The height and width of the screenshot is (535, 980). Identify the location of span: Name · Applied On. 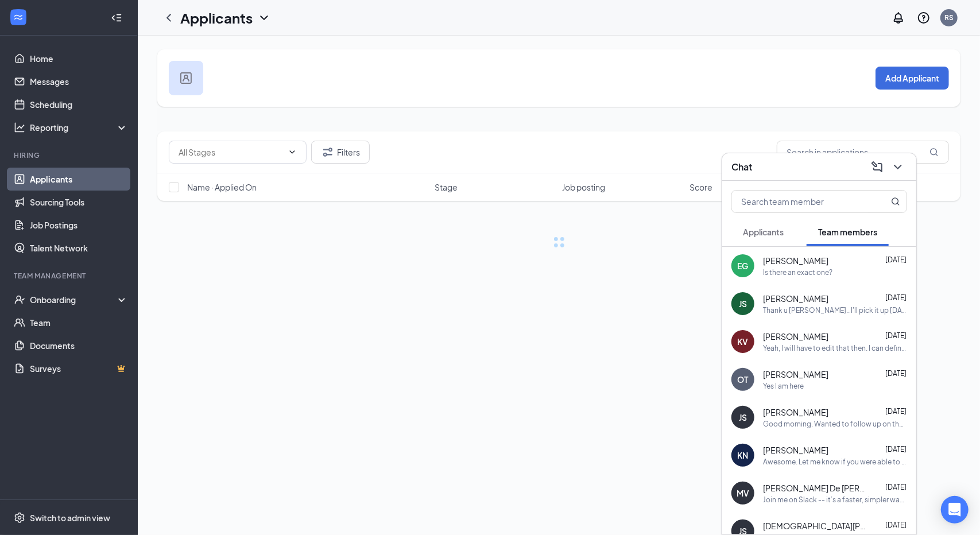
(221, 187).